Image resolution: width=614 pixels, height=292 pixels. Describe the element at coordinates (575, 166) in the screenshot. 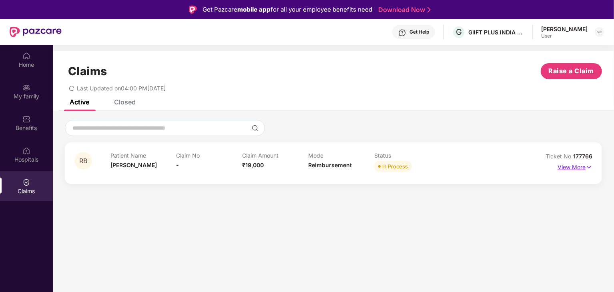

I see `p: View More` at that location.